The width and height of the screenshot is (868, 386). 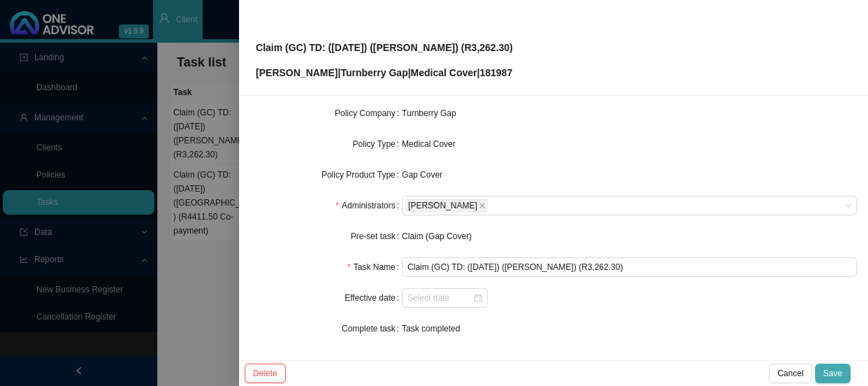 I want to click on button: Delete, so click(x=265, y=373).